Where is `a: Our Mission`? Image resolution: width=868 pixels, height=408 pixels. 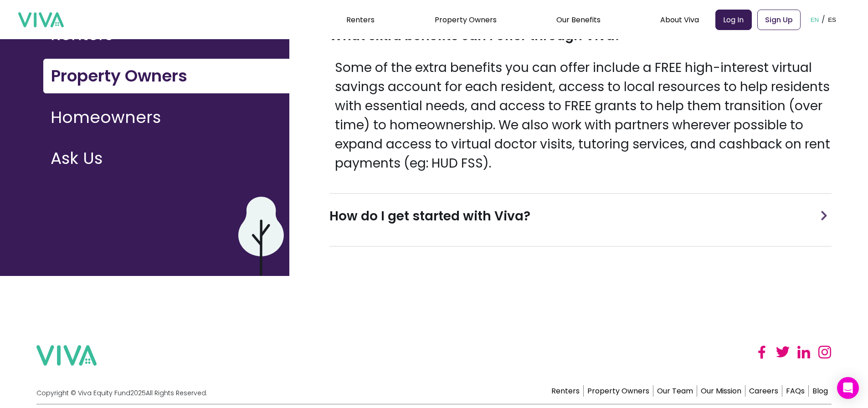 a: Our Mission is located at coordinates (721, 391).